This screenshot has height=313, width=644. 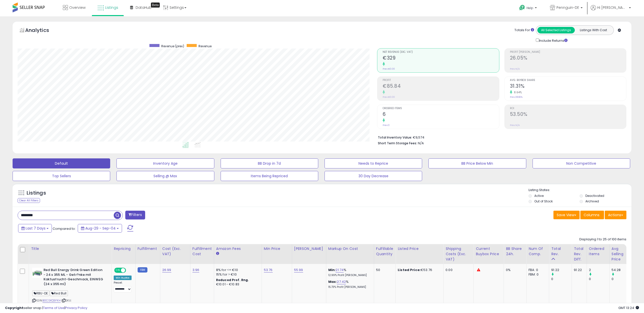 What do you see at coordinates (100, 229) in the screenshot?
I see `button: Aug-29 - Sep-04` at bounding box center [100, 229].